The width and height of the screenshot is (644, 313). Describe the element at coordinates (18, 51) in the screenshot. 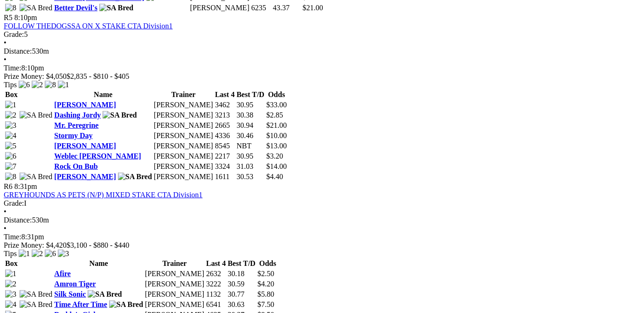

I see `span: Distance:` at that location.